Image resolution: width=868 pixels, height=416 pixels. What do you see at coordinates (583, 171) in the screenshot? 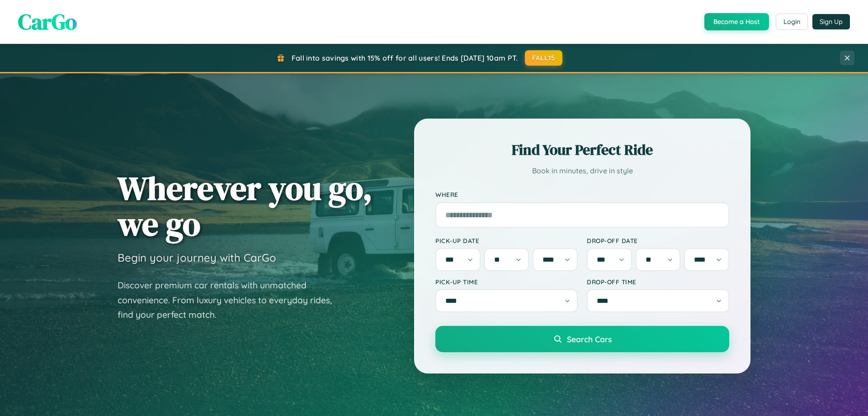
I see `p: Book in minutes, drive in style` at bounding box center [583, 171].